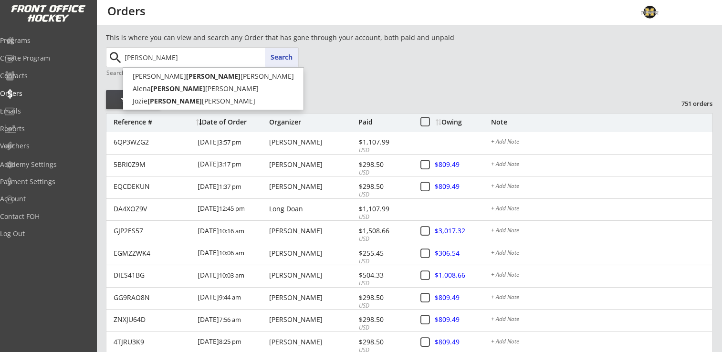 The width and height of the screenshot is (722, 352). Describe the element at coordinates (231, 275) in the screenshot. I see `font: 10:03 am` at that location.